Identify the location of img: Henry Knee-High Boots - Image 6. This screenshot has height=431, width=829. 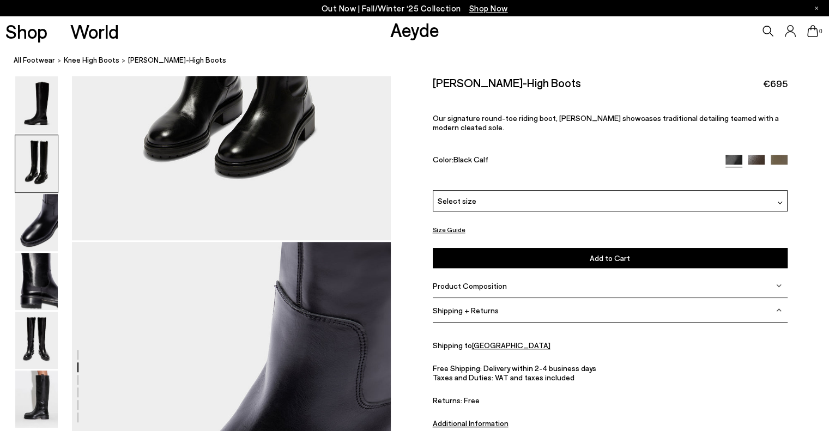
(37, 399).